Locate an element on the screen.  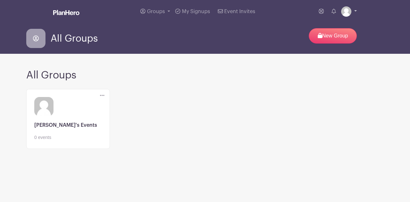
img: logo_white-6c42ec7e38ccf1d336a20a19083b03d10ae64f83f12c07503d8b9e83406b4c7d.svg is located at coordinates (66, 12).